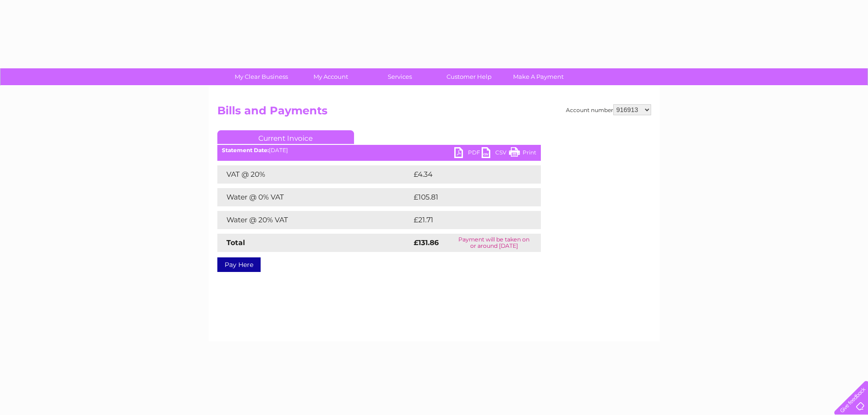 The width and height of the screenshot is (868, 415). I want to click on a: Print, so click(522, 153).